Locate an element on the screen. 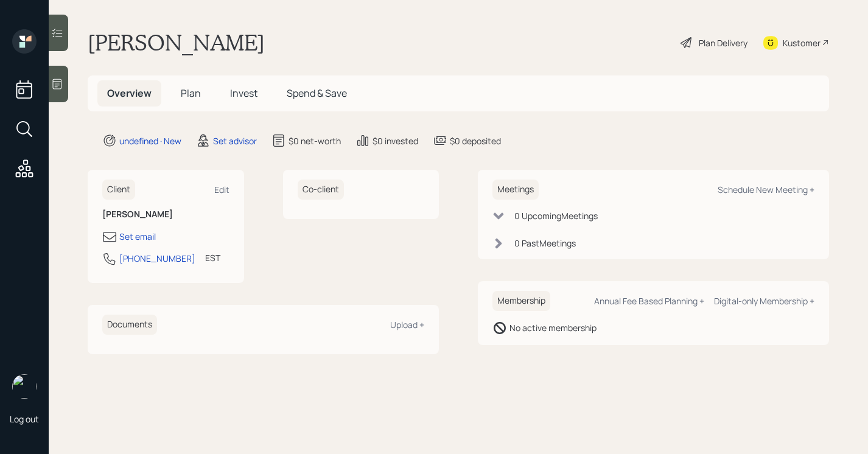 The width and height of the screenshot is (868, 454). div: $0 net-worth is located at coordinates (315, 140).